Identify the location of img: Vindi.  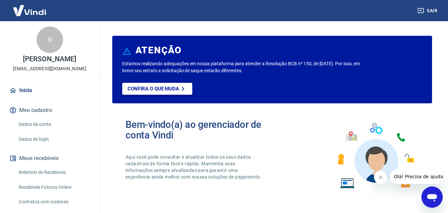
(30, 10).